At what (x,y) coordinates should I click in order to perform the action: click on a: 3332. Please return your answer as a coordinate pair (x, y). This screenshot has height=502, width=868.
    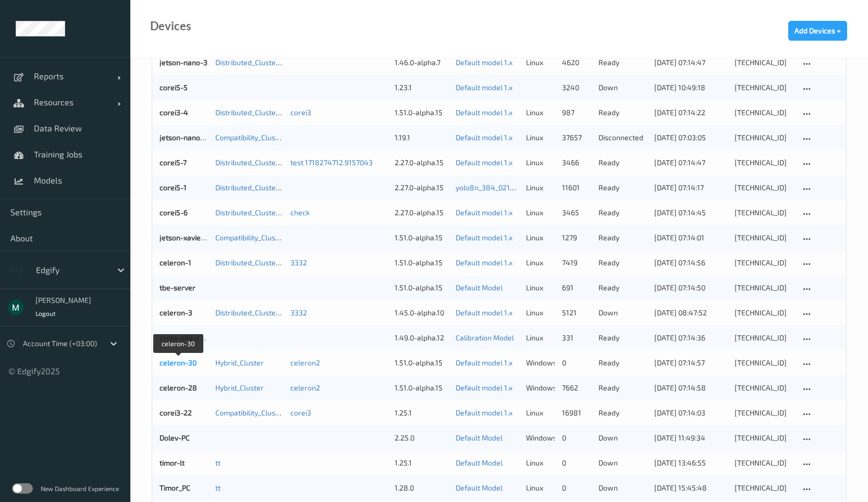
    Looking at the image, I should click on (299, 262).